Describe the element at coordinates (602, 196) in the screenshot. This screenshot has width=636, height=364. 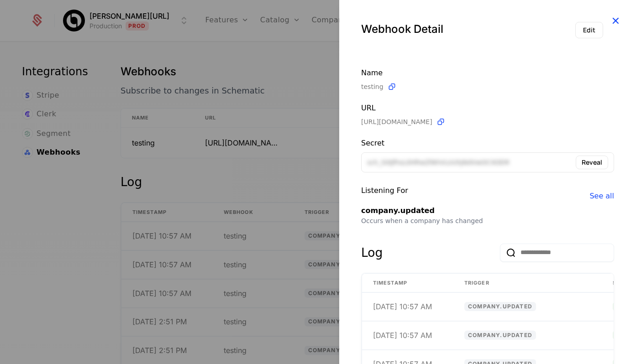
I see `span: See all` at that location.